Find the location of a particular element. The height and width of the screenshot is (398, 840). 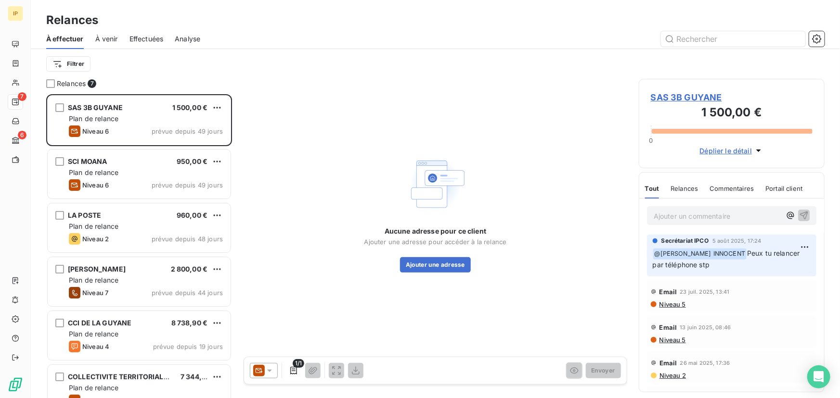

span: COLLECTIVITE TERRITORIALE DE GUYANE is located at coordinates (139, 377).